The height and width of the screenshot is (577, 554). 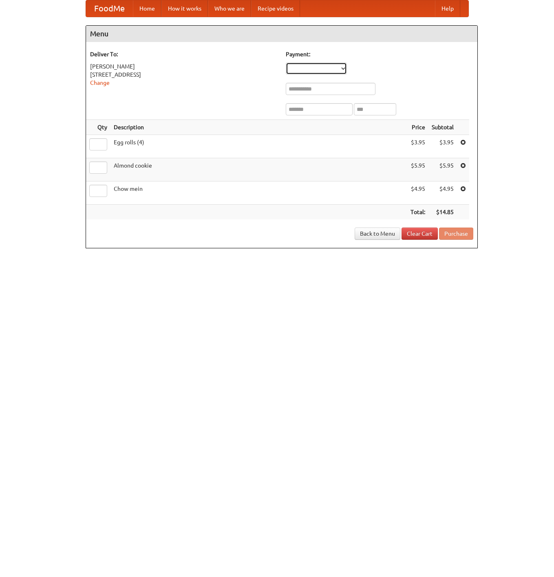 I want to click on a: Who we are, so click(x=230, y=9).